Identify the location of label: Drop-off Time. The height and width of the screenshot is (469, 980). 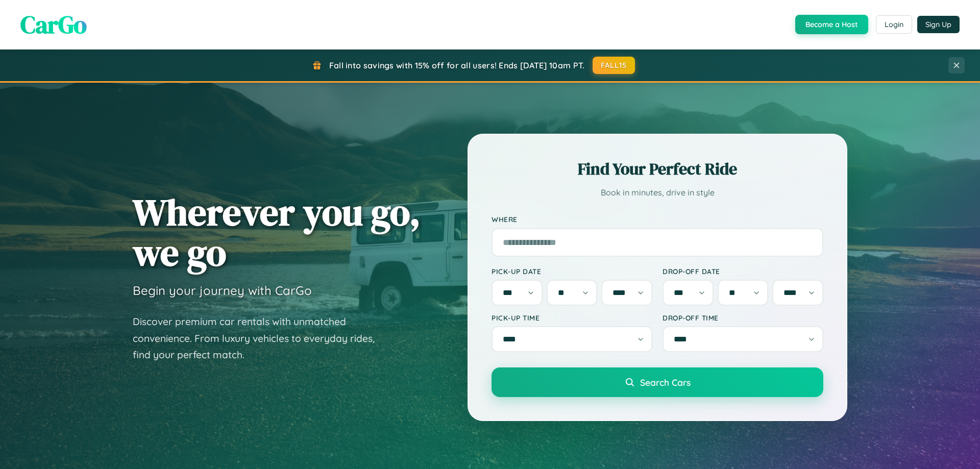
(743, 318).